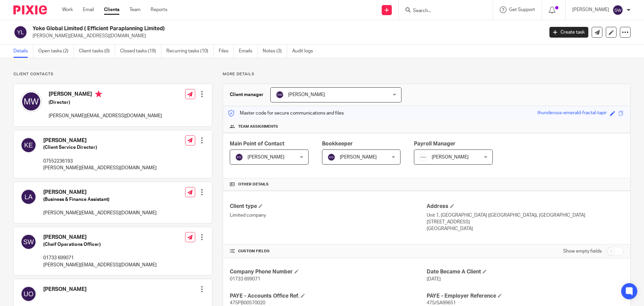  What do you see at coordinates (247, 303) in the screenshot?
I see `span: 475PB00570020` at bounding box center [247, 303].